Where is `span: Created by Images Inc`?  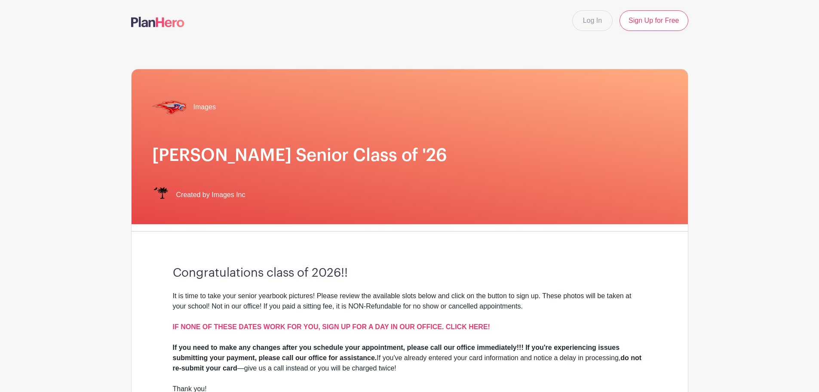
span: Created by Images Inc is located at coordinates (211, 195).